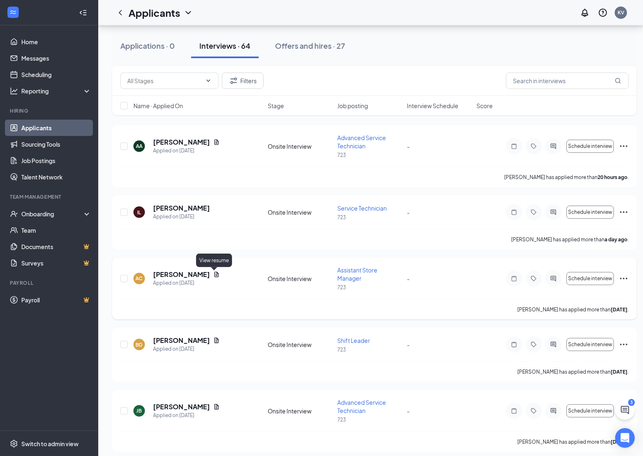 The image size is (643, 456). I want to click on span: Name · Applied On, so click(158, 106).